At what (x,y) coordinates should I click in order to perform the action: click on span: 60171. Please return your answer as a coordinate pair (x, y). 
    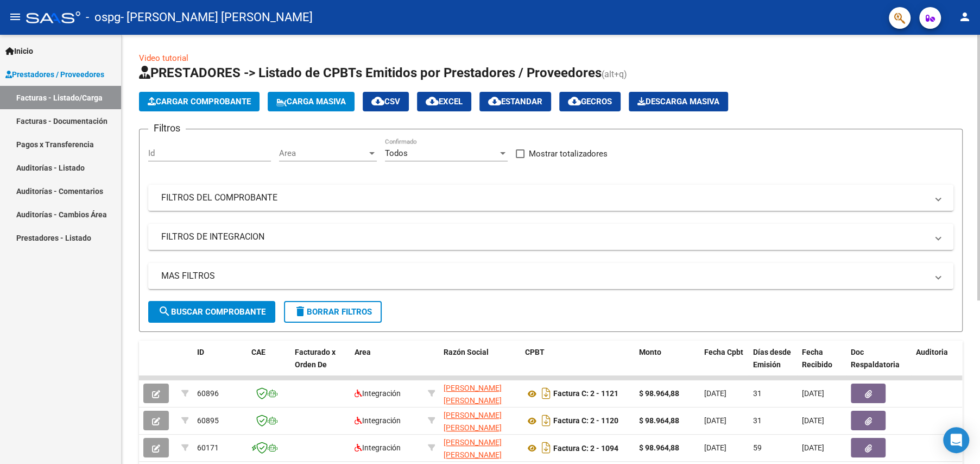
    Looking at the image, I should click on (208, 448).